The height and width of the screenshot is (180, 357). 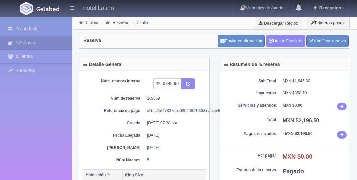 What do you see at coordinates (92, 40) in the screenshot?
I see `h4: Reserva` at bounding box center [92, 40].